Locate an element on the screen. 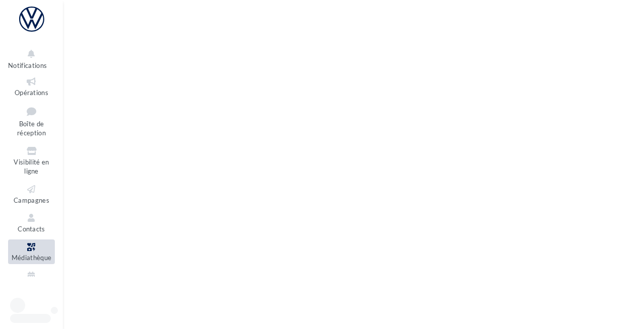  a: Contacts is located at coordinates (31, 222).